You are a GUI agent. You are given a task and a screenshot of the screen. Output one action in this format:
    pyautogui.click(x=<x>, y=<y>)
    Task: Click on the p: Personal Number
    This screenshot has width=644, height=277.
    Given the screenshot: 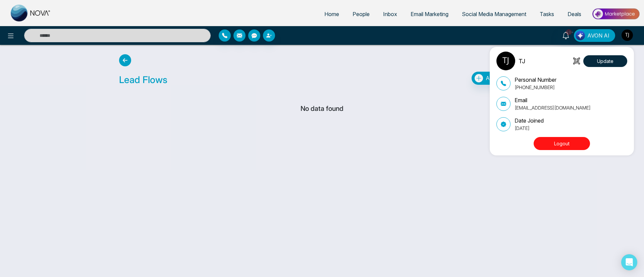 What is the action you would take?
    pyautogui.click(x=535, y=79)
    